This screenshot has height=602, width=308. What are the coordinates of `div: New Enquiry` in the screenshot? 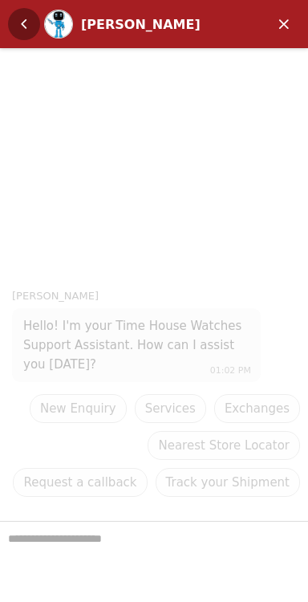 It's located at (78, 409).